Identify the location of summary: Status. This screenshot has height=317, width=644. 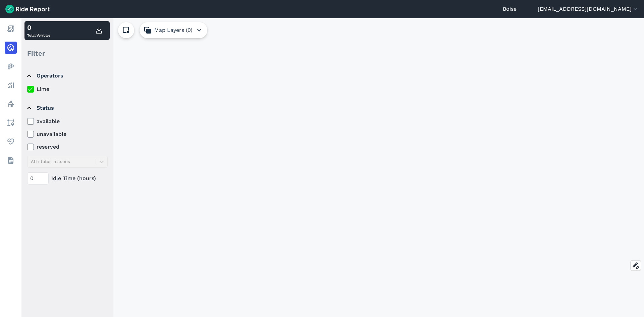
(66, 108).